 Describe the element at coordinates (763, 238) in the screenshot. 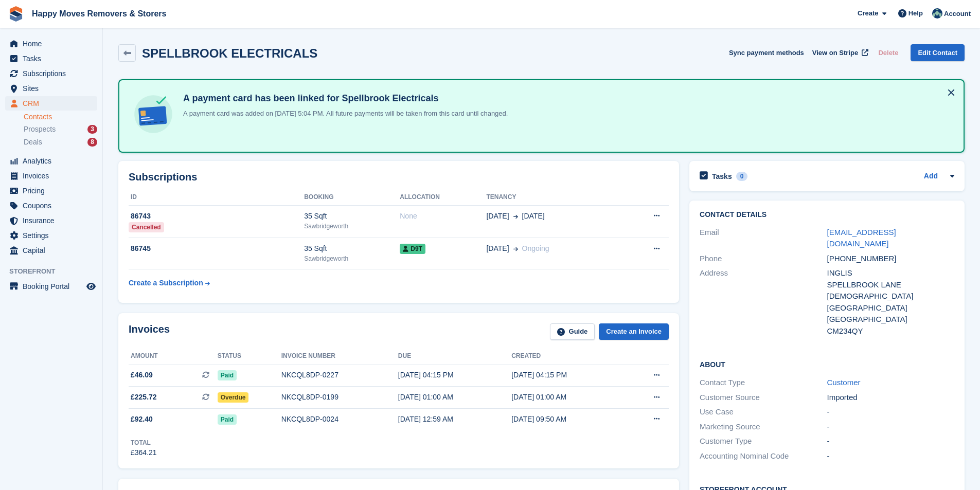

I see `div: Email` at that location.